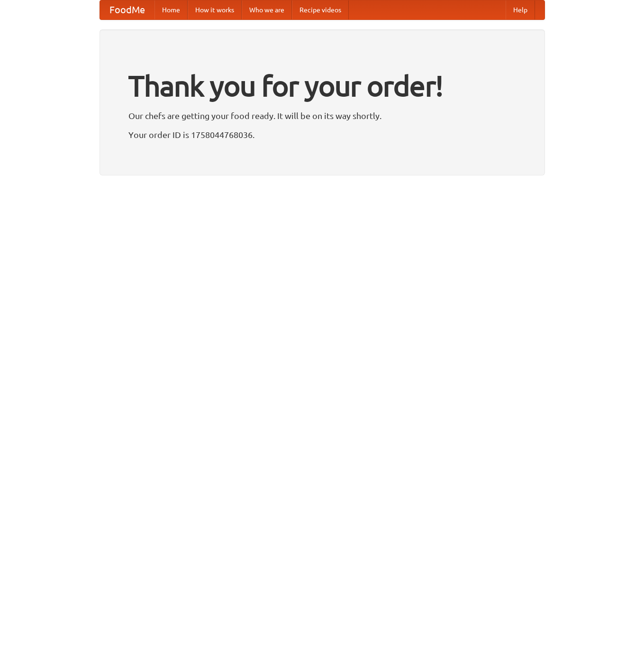 The height and width of the screenshot is (671, 644). What do you see at coordinates (322, 134) in the screenshot?
I see `p: Your order ID is 1758044768036.` at bounding box center [322, 134].